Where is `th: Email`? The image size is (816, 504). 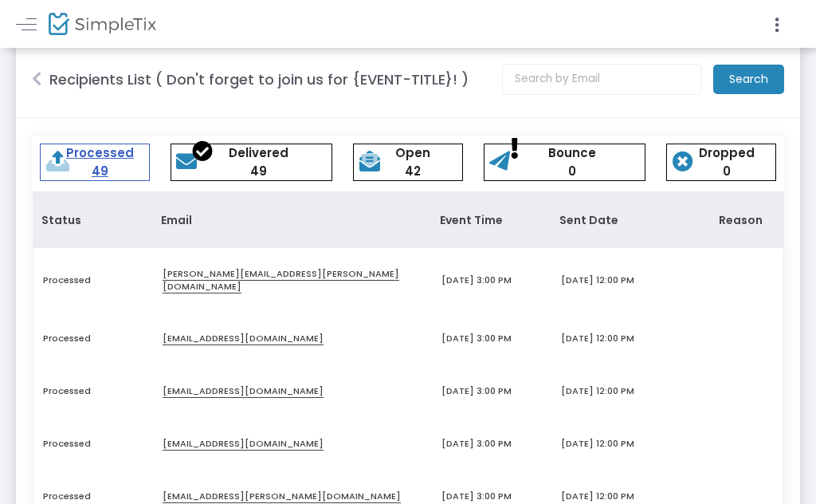
th: Email is located at coordinates (293, 220).